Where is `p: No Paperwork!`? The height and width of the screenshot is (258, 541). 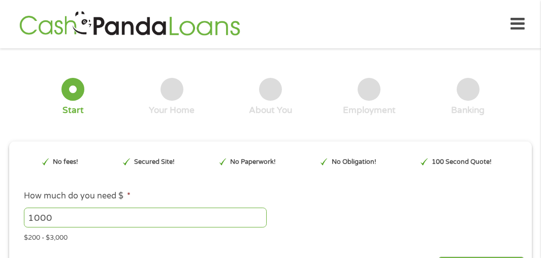
p: No Paperwork! is located at coordinates (253, 162).